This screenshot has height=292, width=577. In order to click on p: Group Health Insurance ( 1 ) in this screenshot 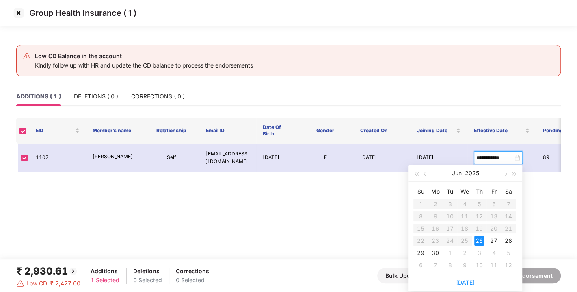, I will do `click(83, 13)`.